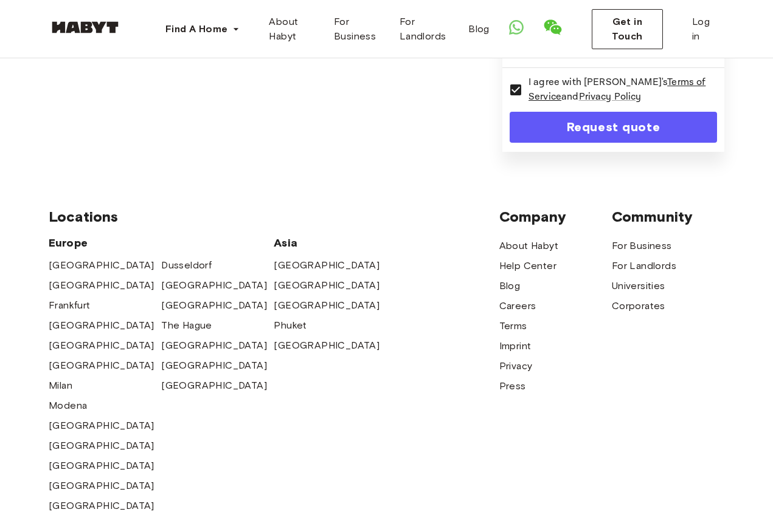 This screenshot has width=773, height=532. What do you see at coordinates (627, 29) in the screenshot?
I see `button: Get in Touch` at bounding box center [627, 29].